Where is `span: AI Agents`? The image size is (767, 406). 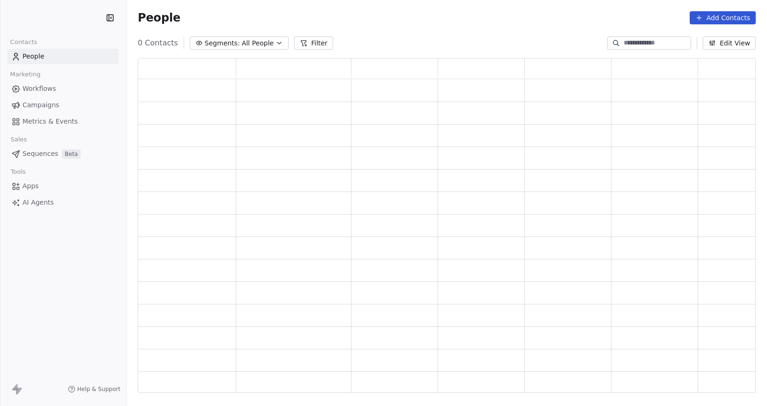
span: AI Agents is located at coordinates (38, 202).